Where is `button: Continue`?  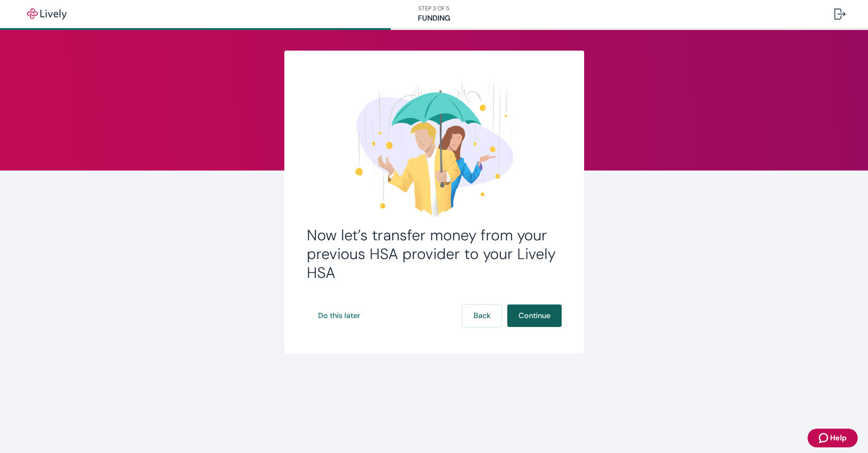
button: Continue is located at coordinates (534, 315).